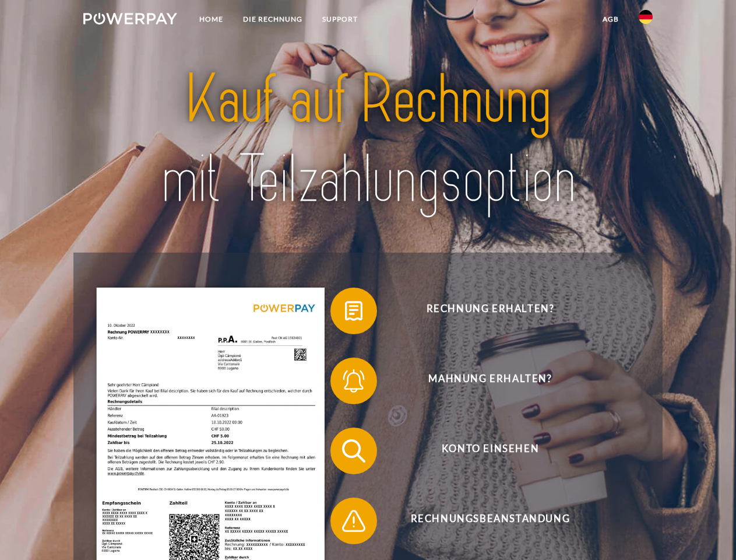 This screenshot has height=560, width=736. I want to click on img: de, so click(645, 17).